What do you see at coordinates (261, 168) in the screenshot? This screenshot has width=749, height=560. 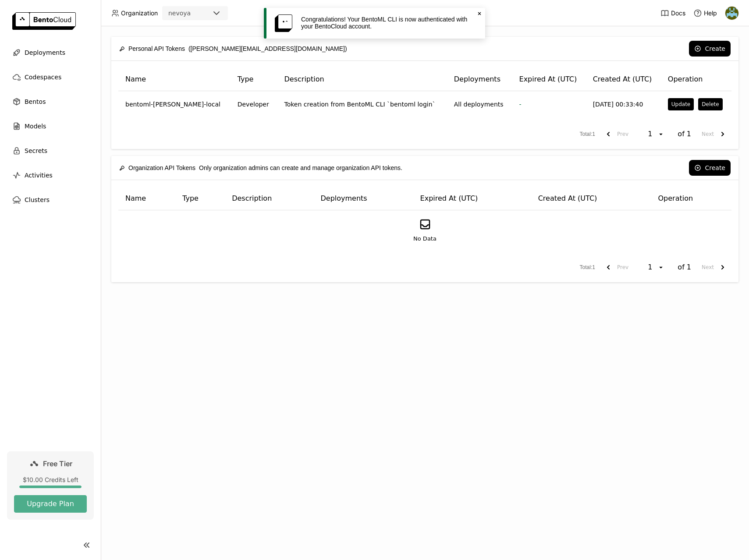 I see `div: Only organization admins can create and manage organization API tokens.` at bounding box center [261, 168].